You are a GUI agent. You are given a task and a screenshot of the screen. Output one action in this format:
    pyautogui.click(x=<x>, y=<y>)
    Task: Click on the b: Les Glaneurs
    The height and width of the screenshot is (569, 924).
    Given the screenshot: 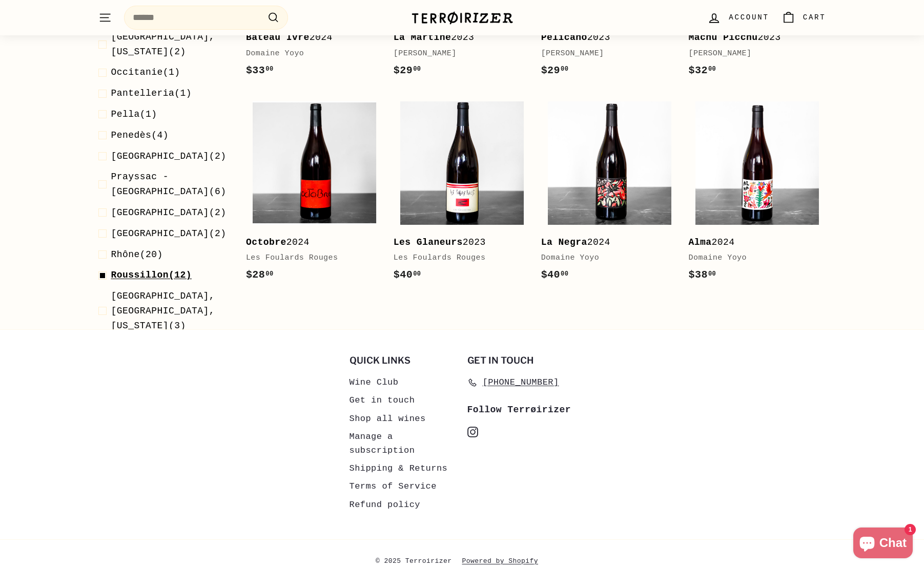 What is the action you would take?
    pyautogui.click(x=428, y=242)
    